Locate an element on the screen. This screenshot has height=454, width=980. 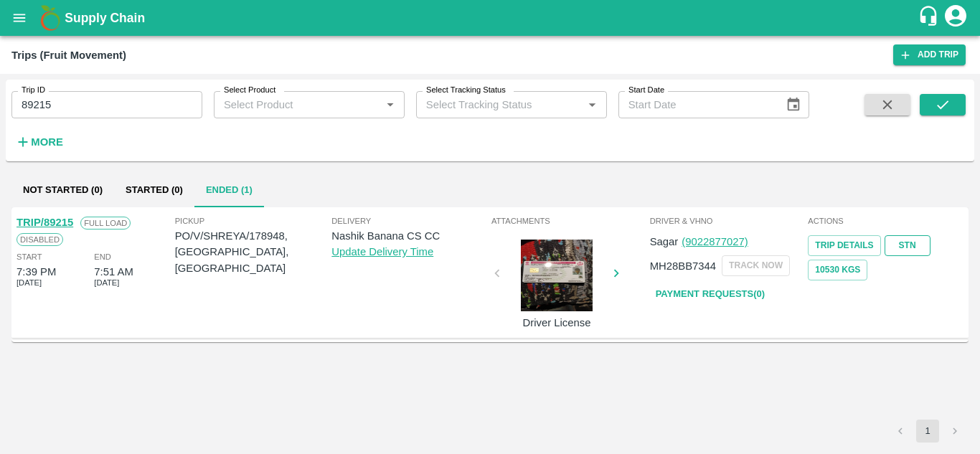
span: Pickup is located at coordinates (253, 220).